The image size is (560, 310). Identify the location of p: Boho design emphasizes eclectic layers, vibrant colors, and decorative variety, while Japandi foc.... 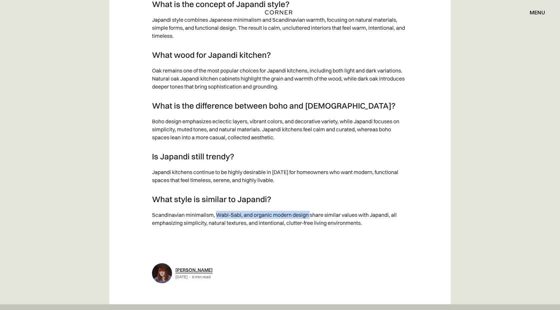
(280, 129).